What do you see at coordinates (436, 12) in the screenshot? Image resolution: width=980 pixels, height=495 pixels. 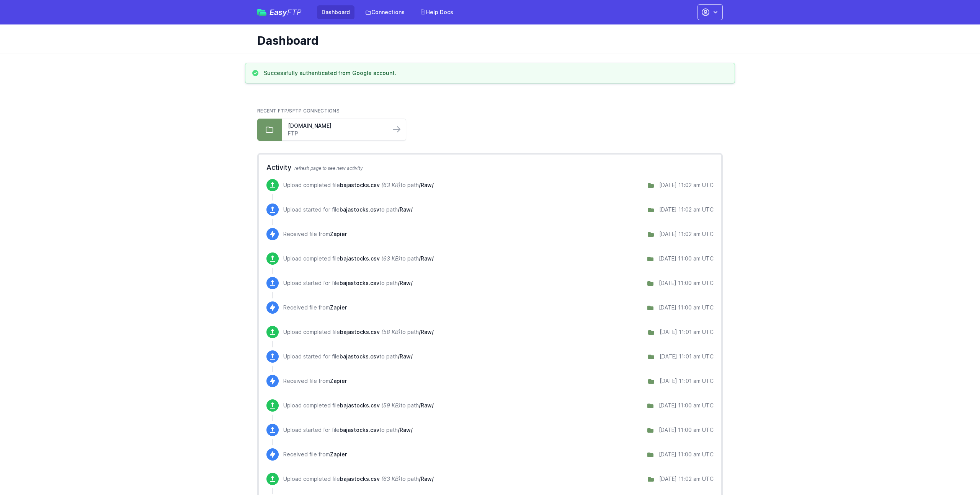 I see `a: Help Docs` at bounding box center [436, 12].